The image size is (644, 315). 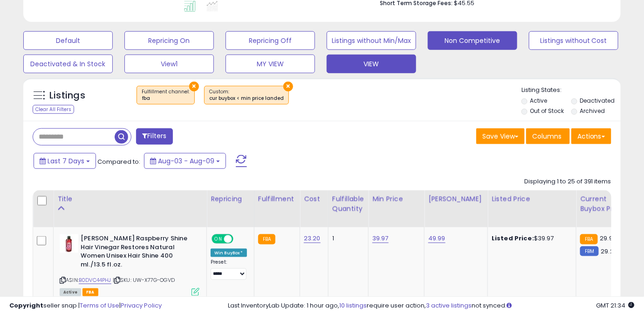 I want to click on button: Filters, so click(x=154, y=137).